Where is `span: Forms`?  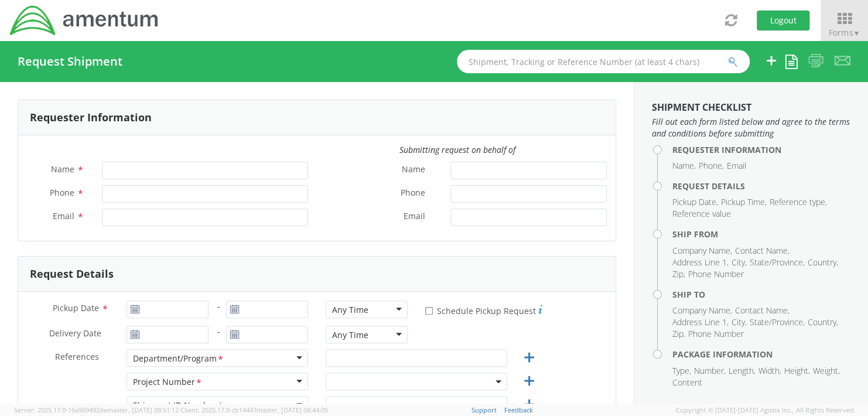
span: Forms is located at coordinates (844, 32).